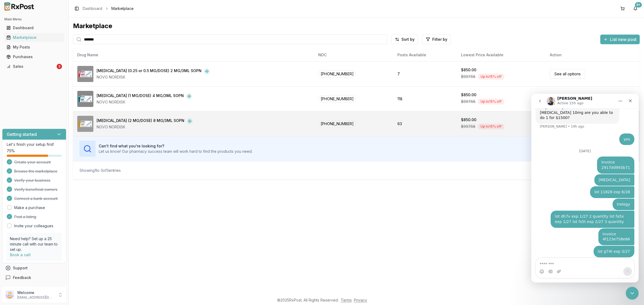 This screenshot has height=305, width=644. Describe the element at coordinates (34, 28) in the screenshot. I see `button: Dashboard` at that location.